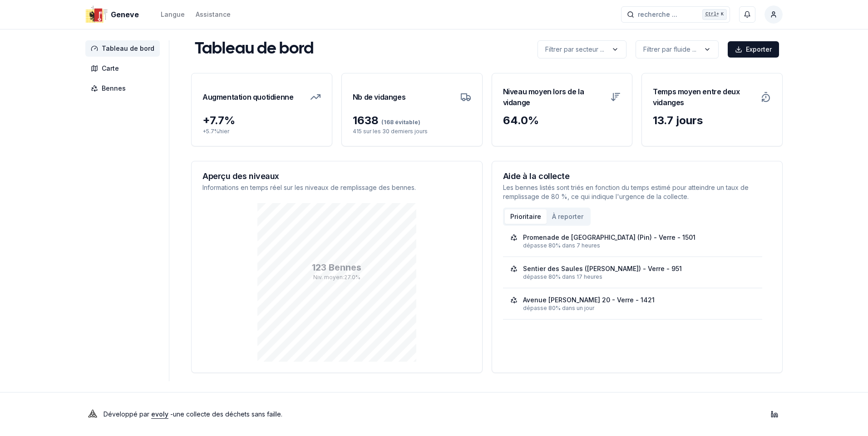  Describe the element at coordinates (637, 177) in the screenshot. I see `h3: Aide à la collecte` at that location.